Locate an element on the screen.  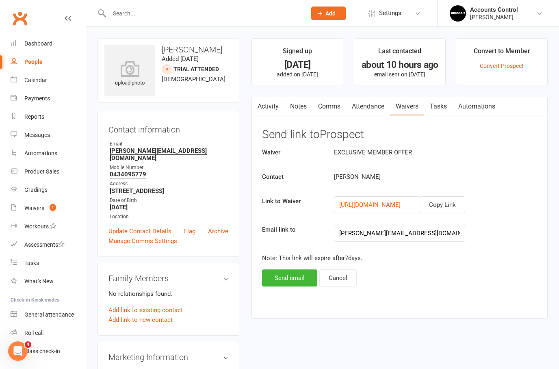
a: Gradings is located at coordinates (48, 190).